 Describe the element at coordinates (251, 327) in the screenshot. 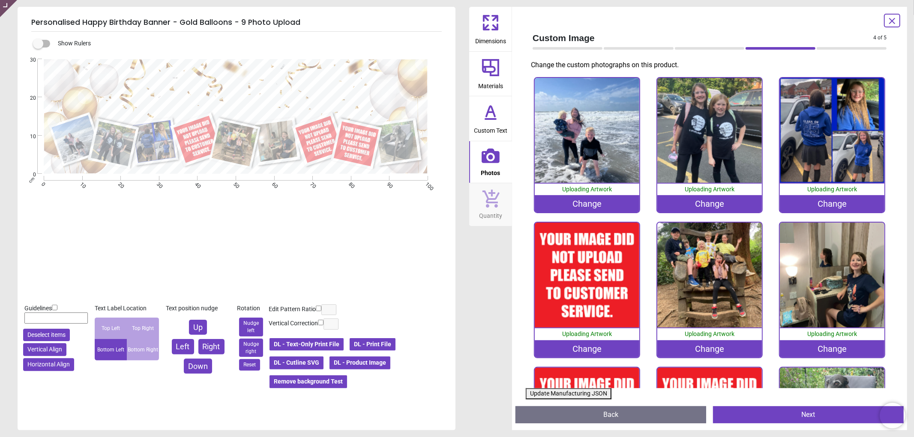

I see `button: Nudge left` at that location.